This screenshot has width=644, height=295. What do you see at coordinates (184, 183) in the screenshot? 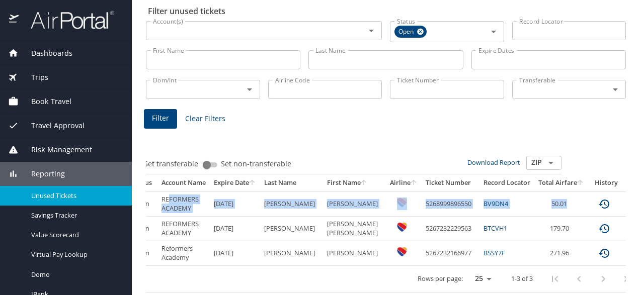
I see `th: Account Name` at bounding box center [184, 183].